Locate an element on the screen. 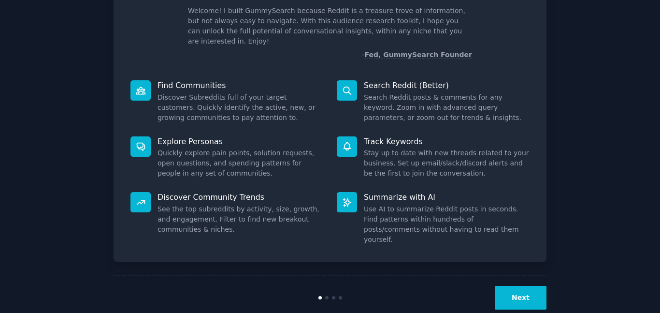 The height and width of the screenshot is (313, 660). dd: See the top subreddits by activity, size, growth, and engagement. Filter to find new breakout com... is located at coordinates (240, 219).